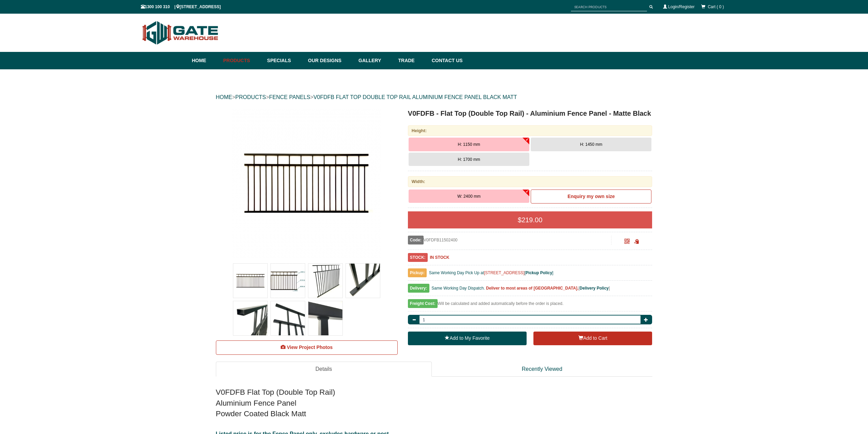 The height and width of the screenshot is (434, 868). I want to click on a: PRODUCTS, so click(250, 97).